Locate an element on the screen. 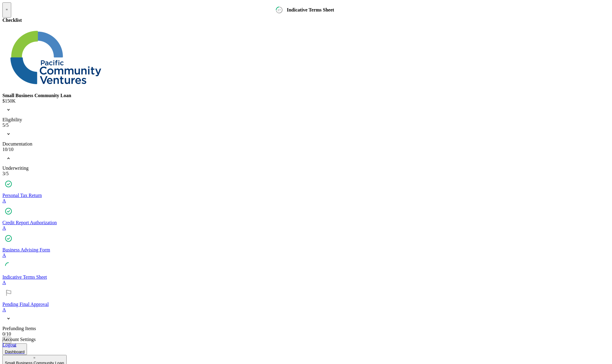 The image size is (612, 364). div: $150K is located at coordinates (306, 101).